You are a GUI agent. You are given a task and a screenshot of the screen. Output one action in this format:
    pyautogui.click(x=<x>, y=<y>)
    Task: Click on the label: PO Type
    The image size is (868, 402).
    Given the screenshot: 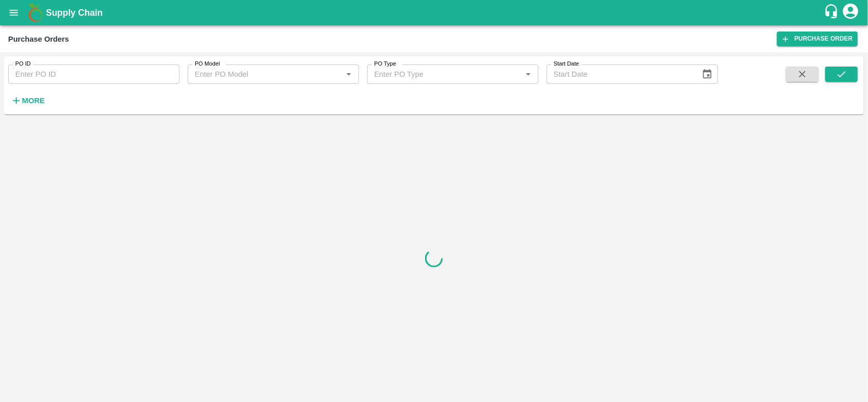 What is the action you would take?
    pyautogui.click(x=385, y=64)
    